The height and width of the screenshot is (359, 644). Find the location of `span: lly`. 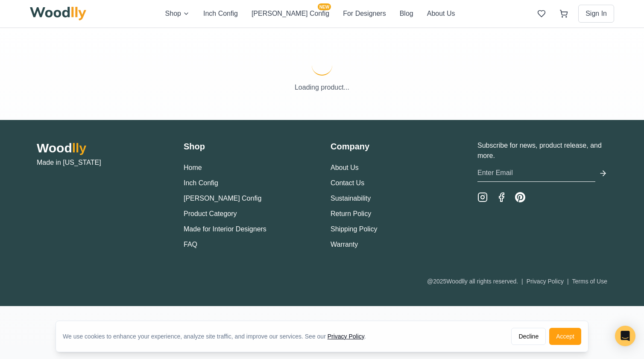

span: lly is located at coordinates (79, 148).